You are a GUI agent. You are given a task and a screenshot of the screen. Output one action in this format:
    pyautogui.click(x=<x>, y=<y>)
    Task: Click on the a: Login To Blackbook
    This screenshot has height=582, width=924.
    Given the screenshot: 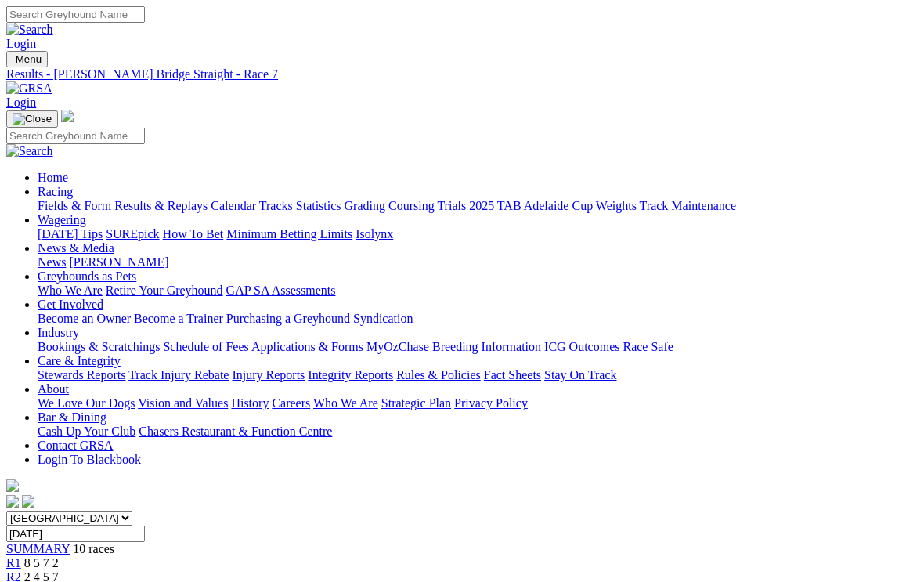 What is the action you would take?
    pyautogui.click(x=89, y=459)
    